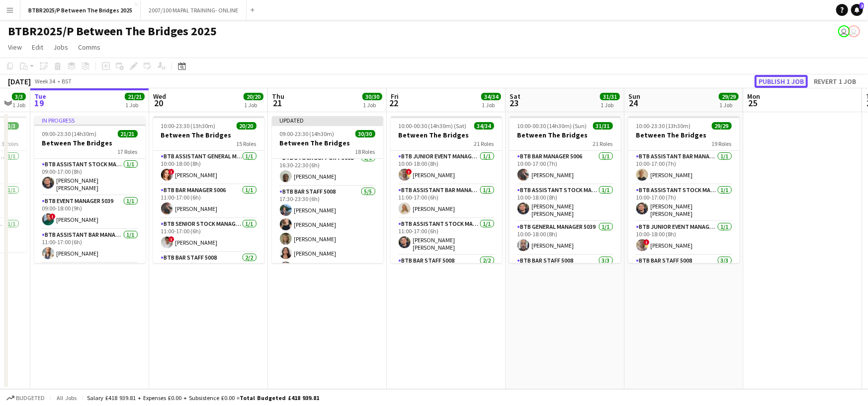 Image resolution: width=868 pixels, height=406 pixels. What do you see at coordinates (603, 125) in the screenshot?
I see `span: 31/31` at bounding box center [603, 125].